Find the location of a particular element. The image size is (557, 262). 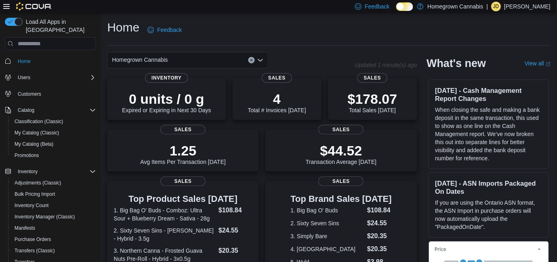

button: Bulk Pricing Import is located at coordinates (54, 194).